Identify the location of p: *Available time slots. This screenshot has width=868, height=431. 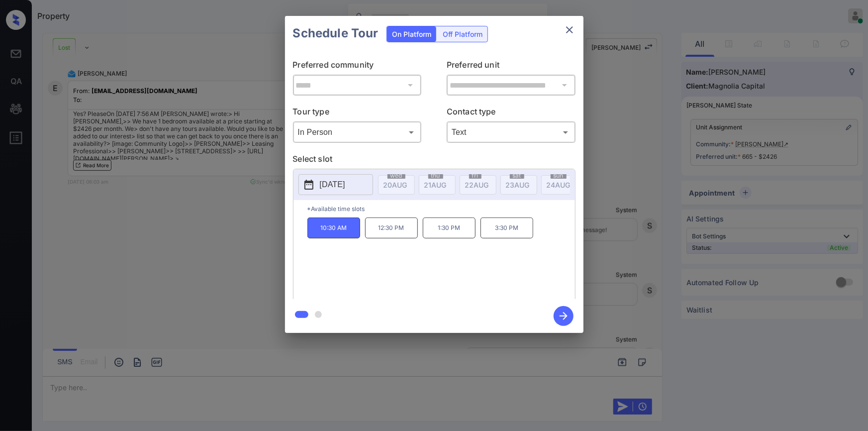
(441, 209).